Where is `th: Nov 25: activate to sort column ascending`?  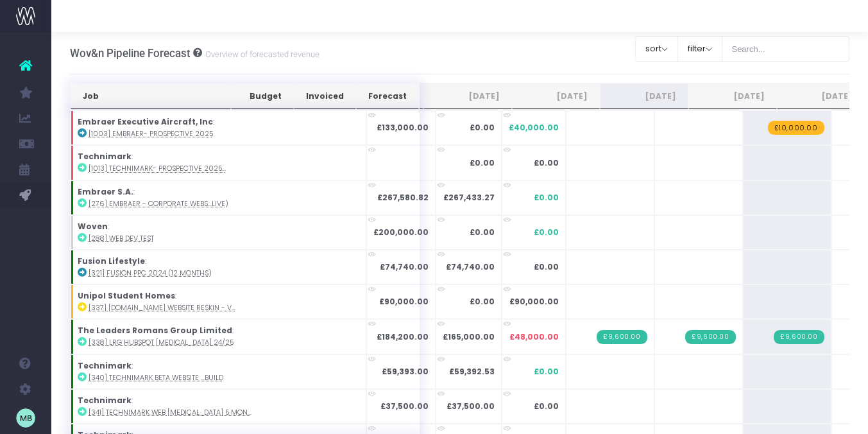 th: Nov 25: activate to sort column ascending is located at coordinates (821, 96).